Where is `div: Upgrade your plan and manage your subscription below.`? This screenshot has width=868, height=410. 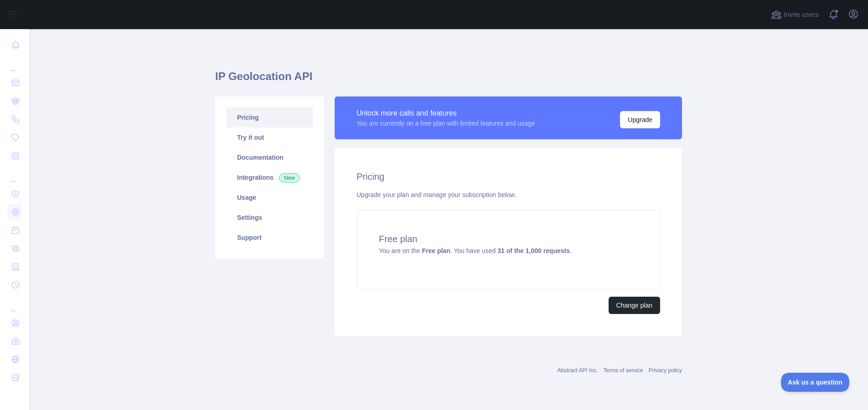 div: Upgrade your plan and manage your subscription below. is located at coordinates (508, 195).